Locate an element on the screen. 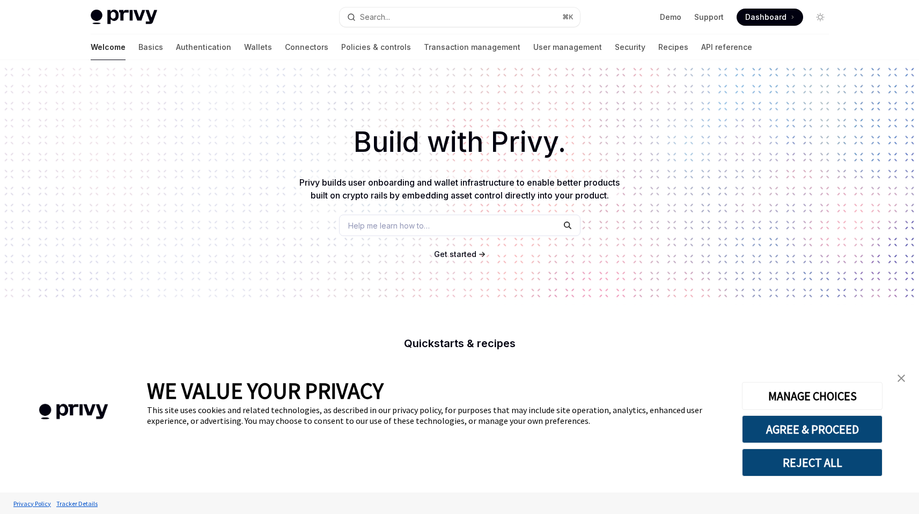 The height and width of the screenshot is (514, 919). span: ⌘ K is located at coordinates (568, 17).